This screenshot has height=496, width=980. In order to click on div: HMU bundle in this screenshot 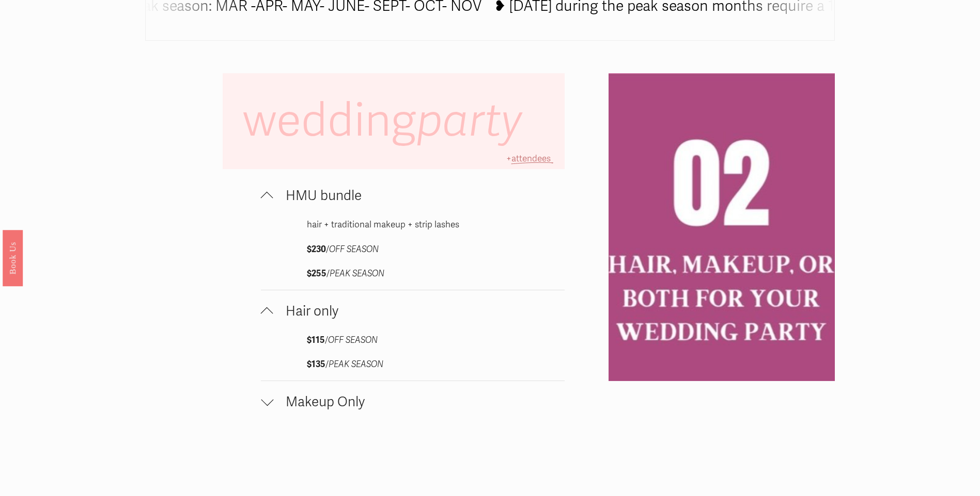, I will do `click(412, 253)`.